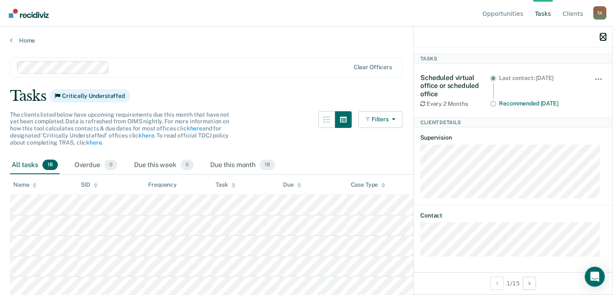  I want to click on div: Scheduled virtual office or scheduled office, so click(455, 86).